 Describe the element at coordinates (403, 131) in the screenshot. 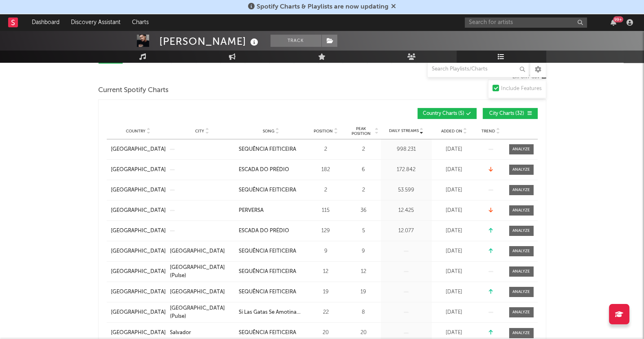

I see `span: Daily Streams` at that location.